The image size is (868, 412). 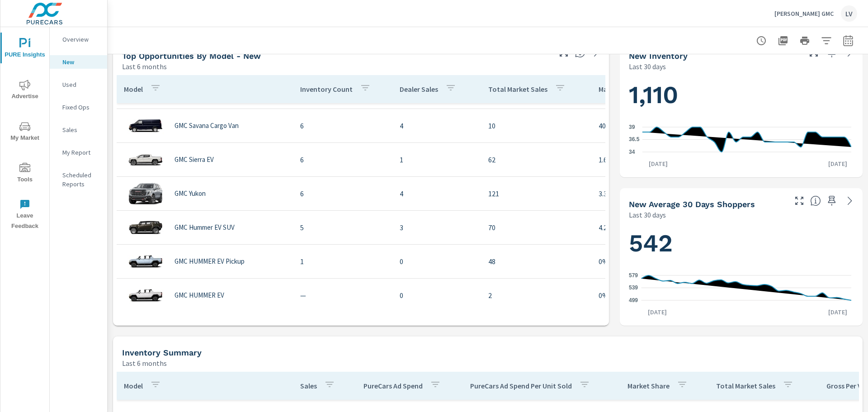 I want to click on p: GMC HUMMER EV, so click(x=199, y=295).